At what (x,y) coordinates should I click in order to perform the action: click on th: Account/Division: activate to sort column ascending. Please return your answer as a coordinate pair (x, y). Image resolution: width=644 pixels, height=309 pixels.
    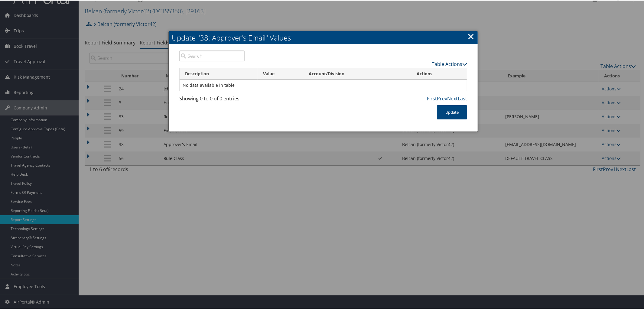
    Looking at the image, I should click on (357, 73).